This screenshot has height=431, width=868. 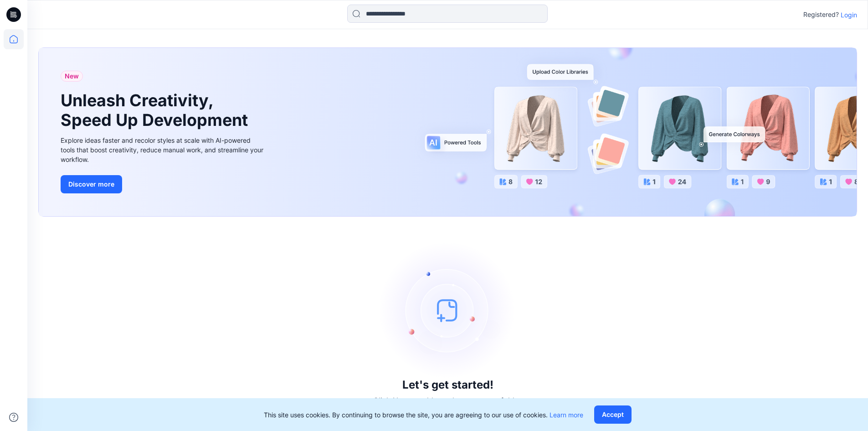 I want to click on img: empty-state-image.svg, so click(x=448, y=310).